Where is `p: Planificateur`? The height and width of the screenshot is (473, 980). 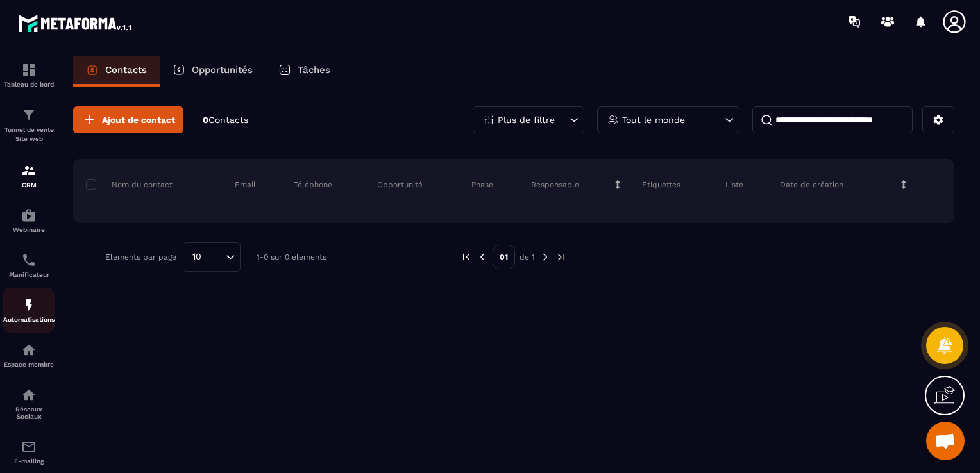
p: Planificateur is located at coordinates (29, 274).